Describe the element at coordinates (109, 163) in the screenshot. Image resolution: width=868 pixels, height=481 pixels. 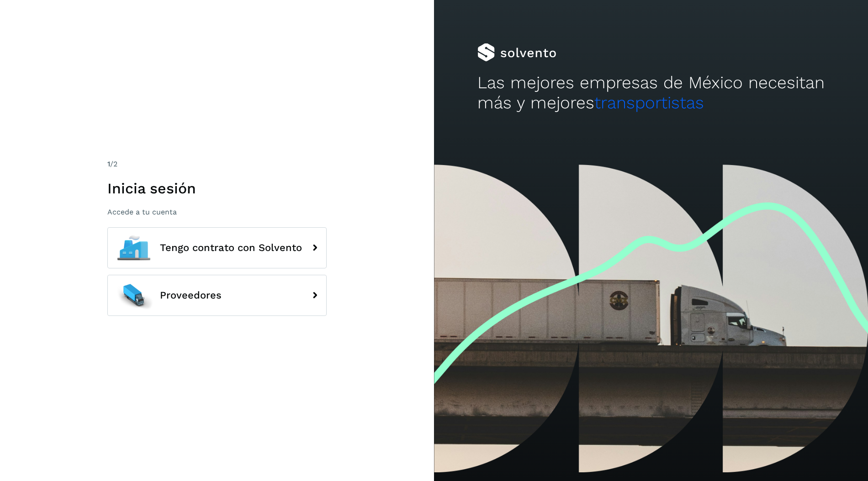
I see `span: 1` at that location.